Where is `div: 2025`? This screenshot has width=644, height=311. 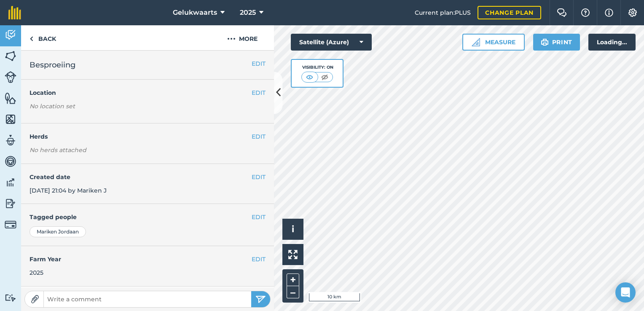 div: 2025 is located at coordinates (147, 272).